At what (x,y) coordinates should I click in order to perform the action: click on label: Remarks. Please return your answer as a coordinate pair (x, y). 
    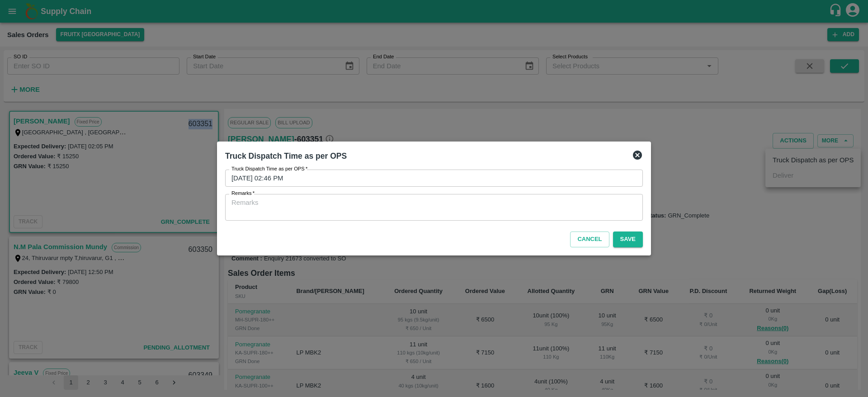
    Looking at the image, I should click on (243, 194).